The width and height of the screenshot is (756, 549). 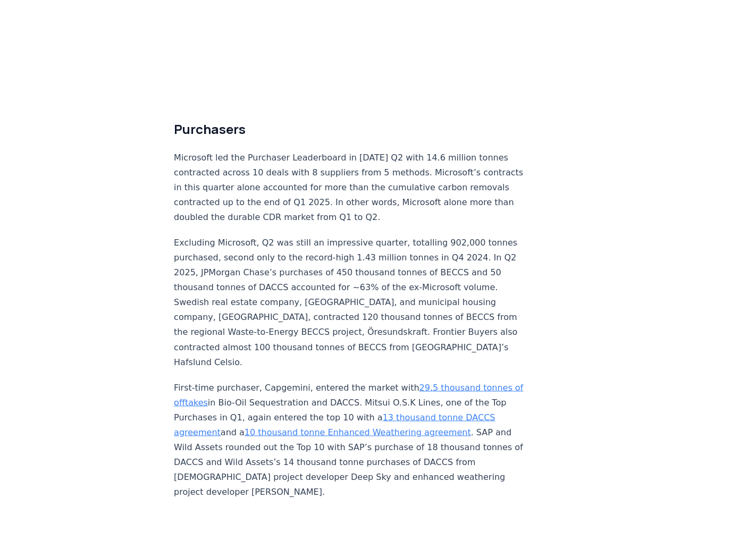 I want to click on p: First-time purchaser, Capgemini, entered the market with in Bio-Oil Sequestration and DACCS. Mits..., so click(x=350, y=440).